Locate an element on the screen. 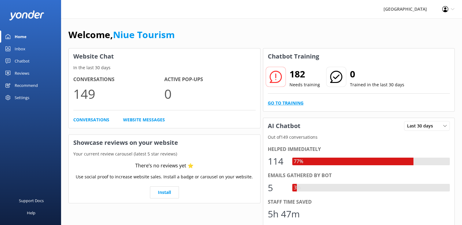 Image resolution: width=462 pixels, height=225 pixels. div: 114 is located at coordinates (277, 161).